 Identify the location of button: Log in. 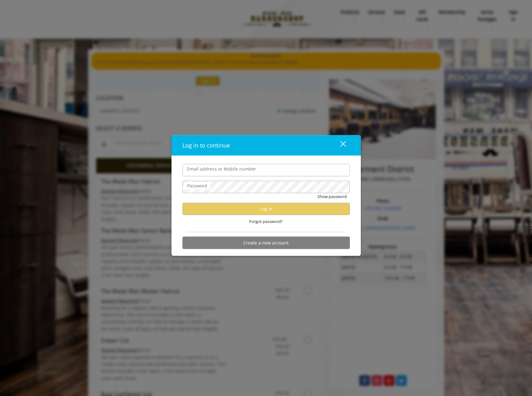
(266, 208).